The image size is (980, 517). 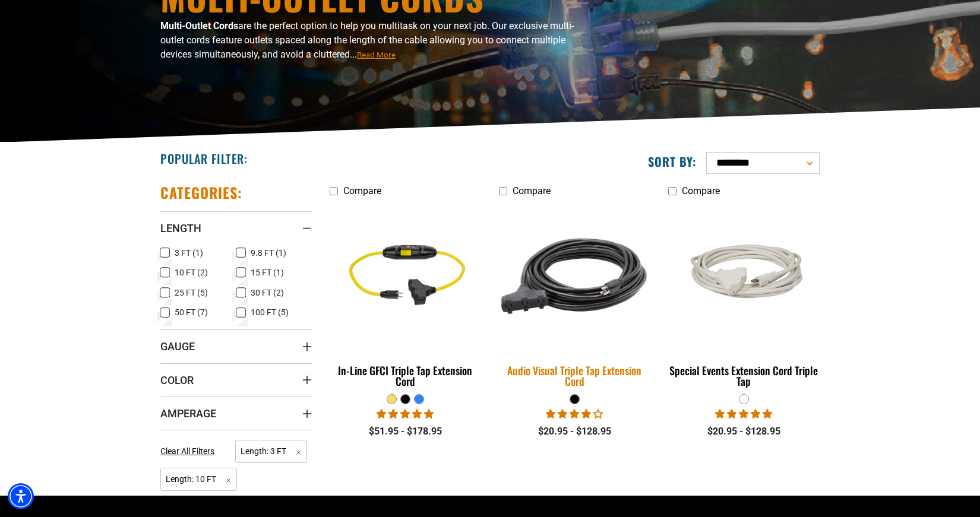 What do you see at coordinates (405, 298) in the screenshot?
I see `a: yellow In-Line GFCI Triple Tap Extension Cord` at bounding box center [405, 298].